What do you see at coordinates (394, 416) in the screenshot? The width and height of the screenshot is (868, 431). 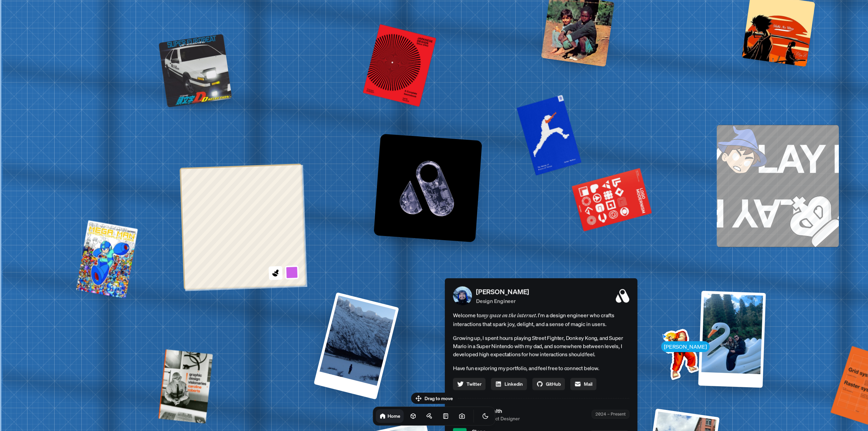 I see `h1: Home` at bounding box center [394, 416].